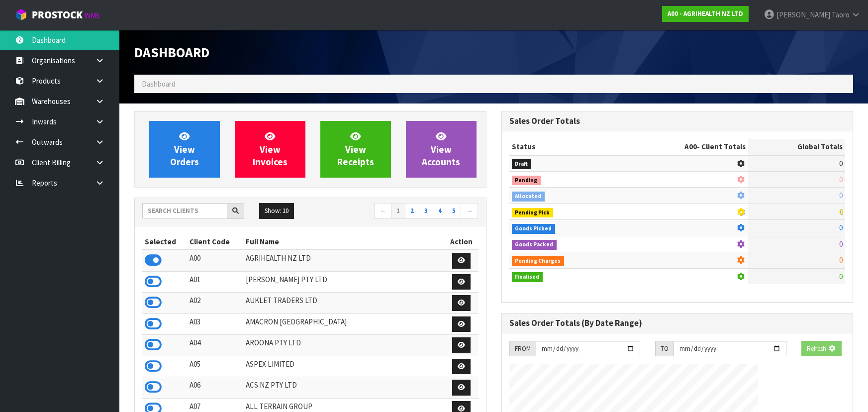 The image size is (868, 412). What do you see at coordinates (426, 211) in the screenshot?
I see `a: 3` at bounding box center [426, 211].